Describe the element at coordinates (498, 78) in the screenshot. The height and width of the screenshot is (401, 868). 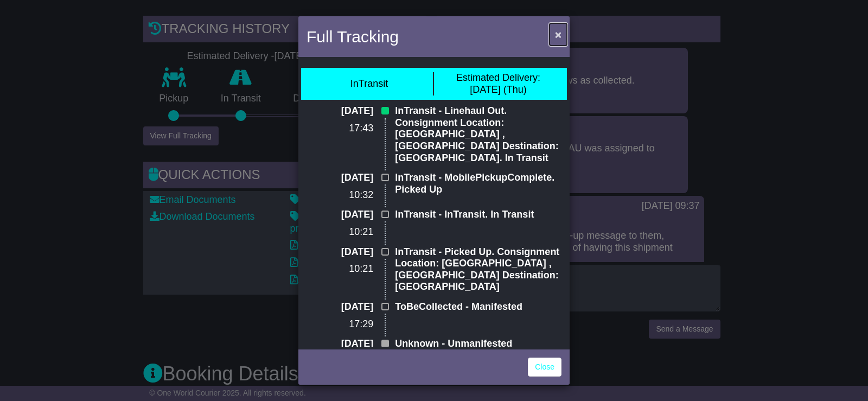
I see `span: Estimated Delivery:` at that location.